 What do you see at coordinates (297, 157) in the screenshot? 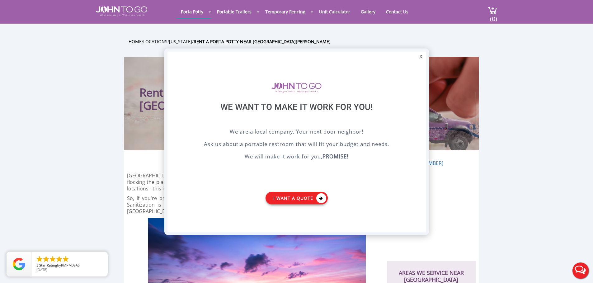
I see `p: We will make it work for you,` at bounding box center [297, 157].